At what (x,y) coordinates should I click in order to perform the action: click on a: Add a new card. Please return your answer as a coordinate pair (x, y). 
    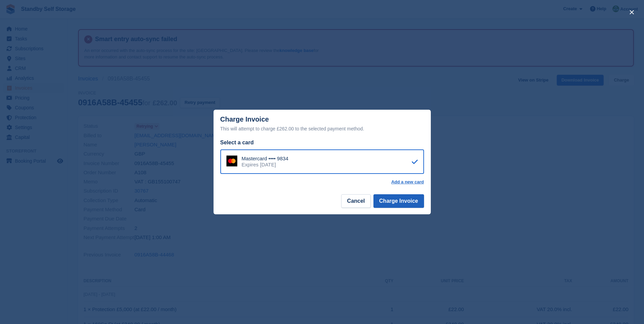
    Looking at the image, I should click on (407, 182).